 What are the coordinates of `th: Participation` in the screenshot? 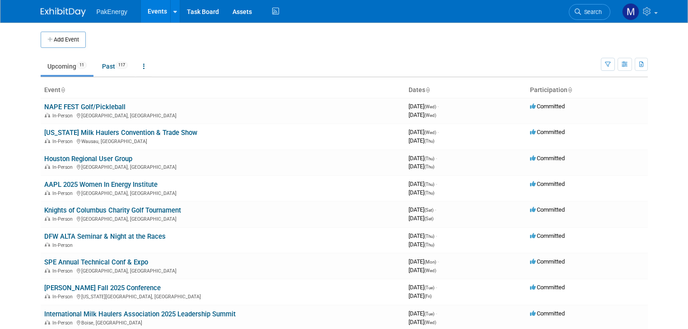 It's located at (587, 90).